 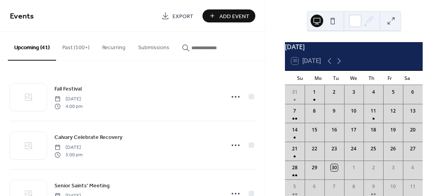 What do you see at coordinates (334, 130) in the screenshot?
I see `div: 16` at bounding box center [334, 130].